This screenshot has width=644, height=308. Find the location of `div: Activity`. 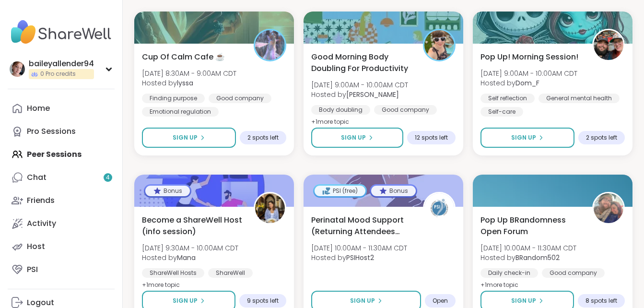

div: Activity is located at coordinates (41, 223).